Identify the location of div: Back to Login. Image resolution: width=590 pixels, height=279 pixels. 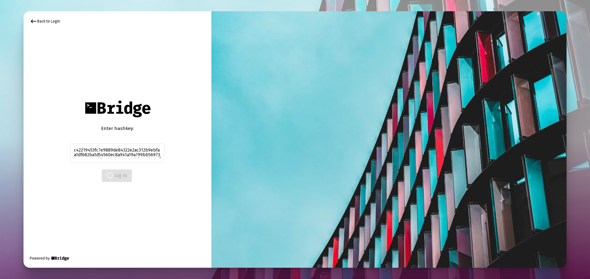
(45, 21).